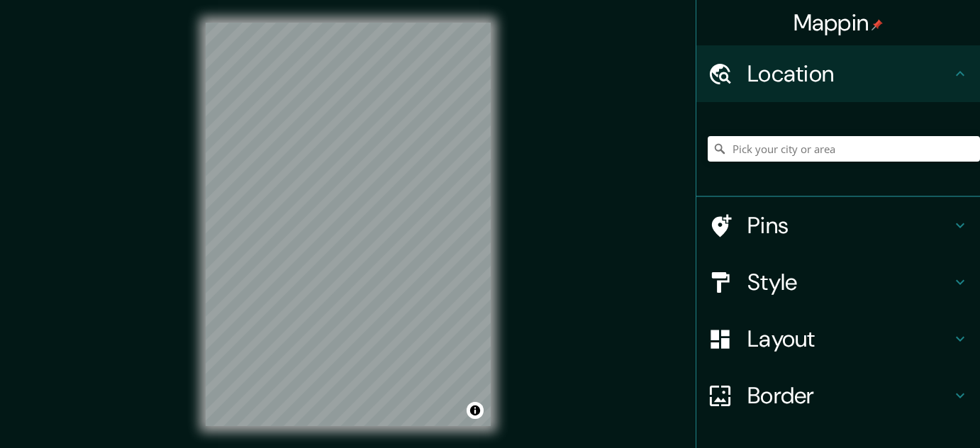  Describe the element at coordinates (838, 282) in the screenshot. I see `div: Style` at that location.